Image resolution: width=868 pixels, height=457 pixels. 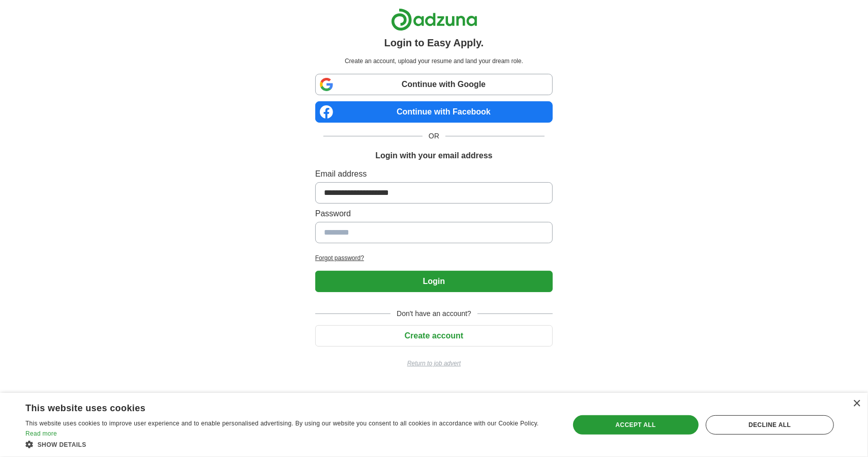 What do you see at coordinates (41, 434) in the screenshot?
I see `a: Read more, opens a new window` at bounding box center [41, 434].